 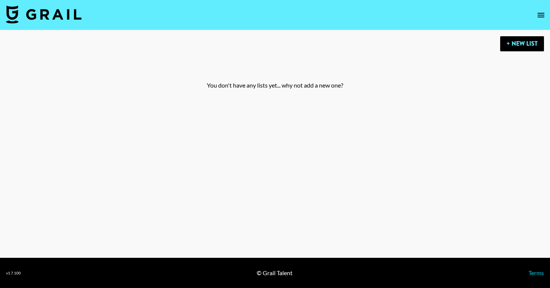 What do you see at coordinates (274, 273) in the screenshot?
I see `div: © Grail Talent` at bounding box center [274, 273].